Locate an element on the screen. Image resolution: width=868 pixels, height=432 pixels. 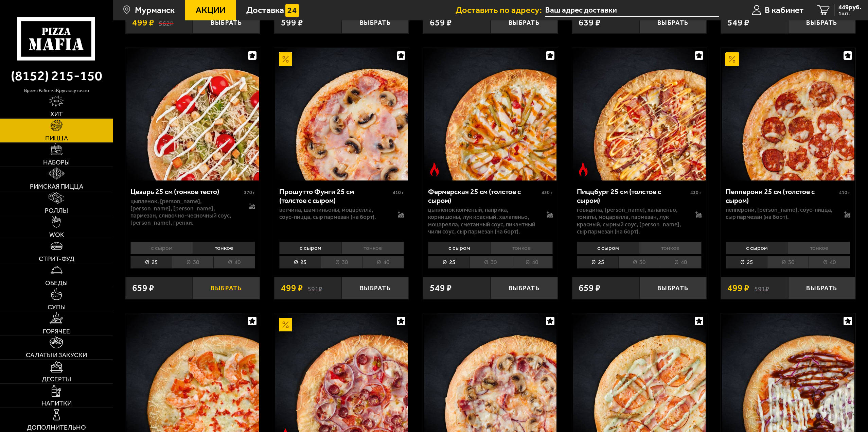
a: Острое блюдоФермерская 25 см (толстое с сыром) is located at coordinates (491, 114).